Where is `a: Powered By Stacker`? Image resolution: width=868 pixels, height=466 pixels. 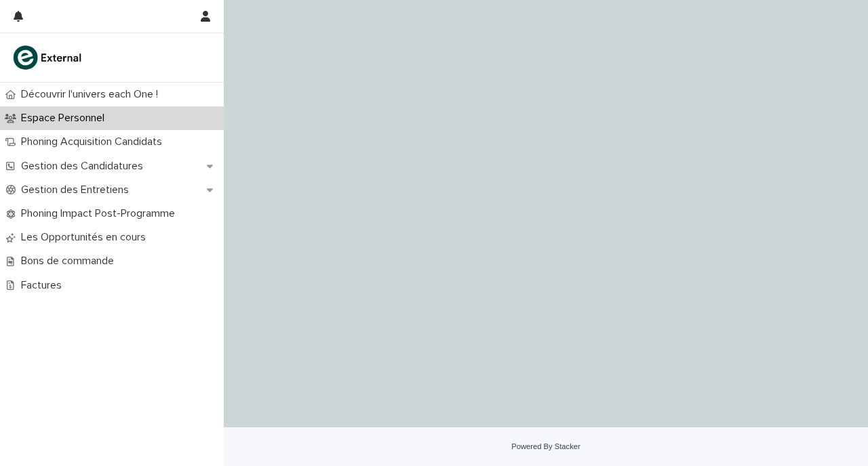 a: Powered By Stacker is located at coordinates (545, 447).